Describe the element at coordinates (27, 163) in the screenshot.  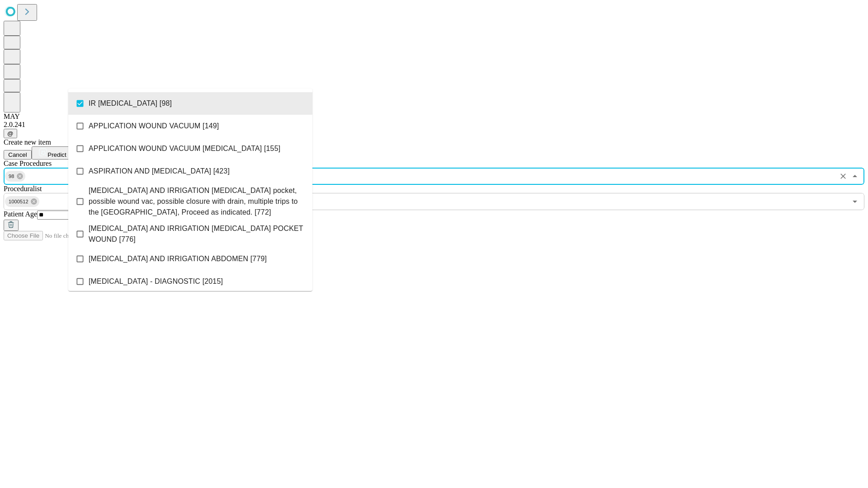
I see `span: Scheduled Procedure` at that location.